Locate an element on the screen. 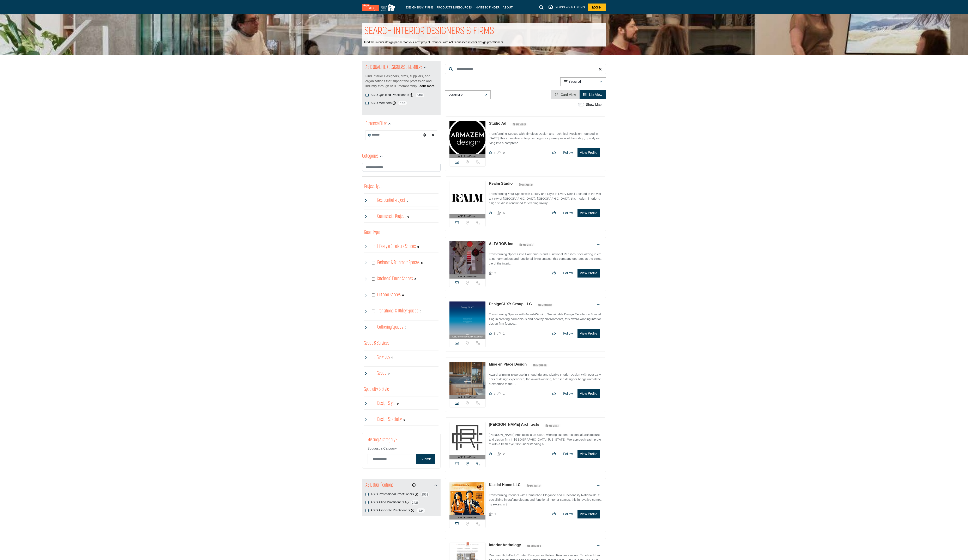 The image size is (968, 560). span: 188 is located at coordinates (402, 103).